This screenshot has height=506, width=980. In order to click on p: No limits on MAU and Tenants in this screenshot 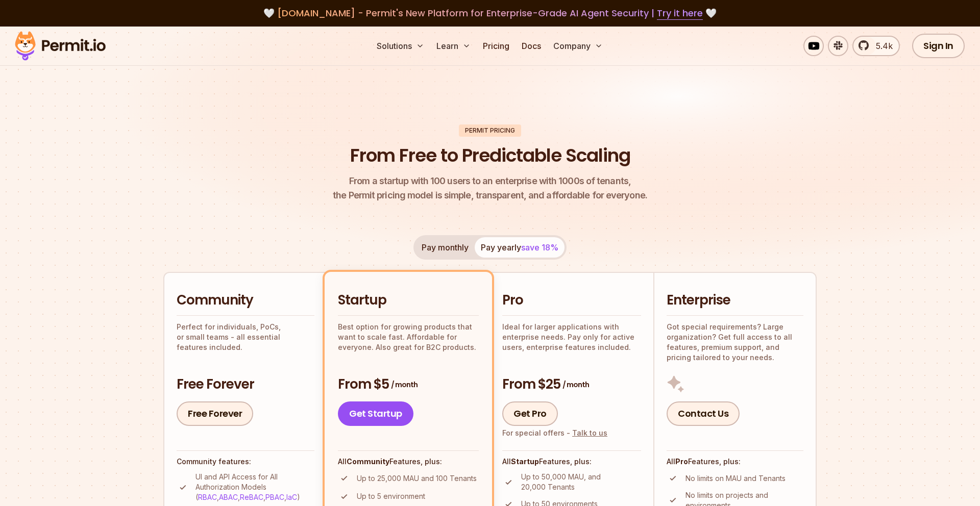, I will do `click(736, 479)`.